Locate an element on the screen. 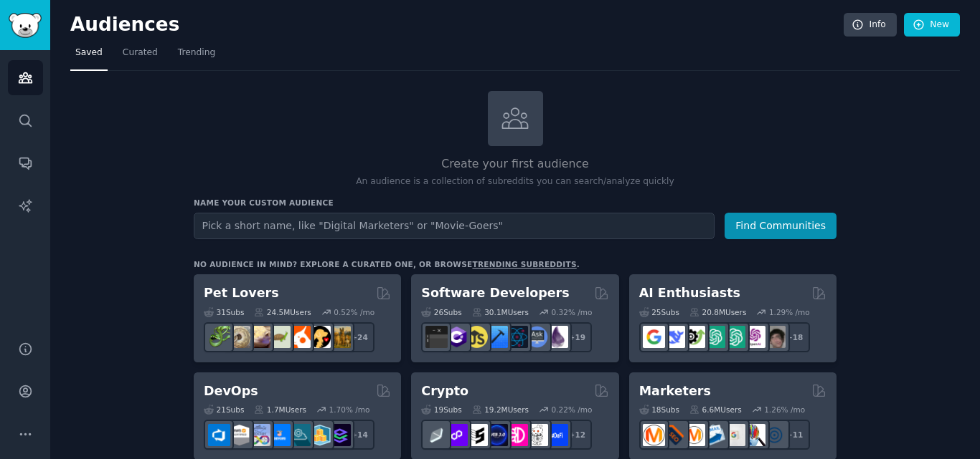  h3: Name your custom audience is located at coordinates (515, 203).